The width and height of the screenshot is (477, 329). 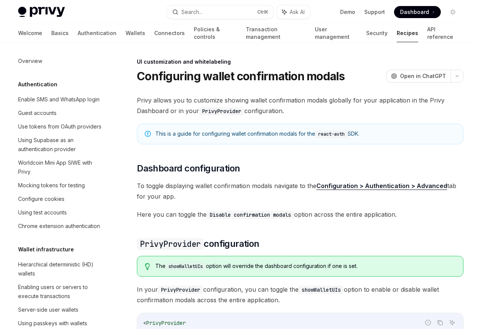 I want to click on code: react-auth, so click(x=332, y=134).